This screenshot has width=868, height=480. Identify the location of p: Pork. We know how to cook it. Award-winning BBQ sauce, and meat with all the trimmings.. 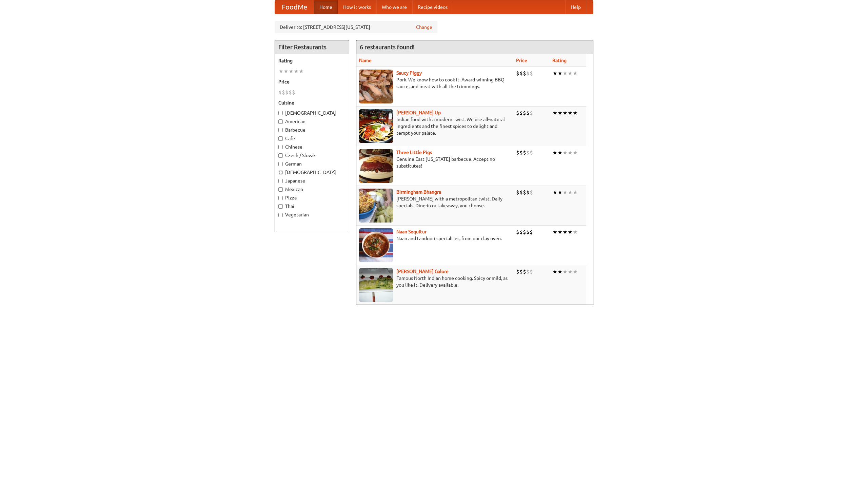
(434, 83).